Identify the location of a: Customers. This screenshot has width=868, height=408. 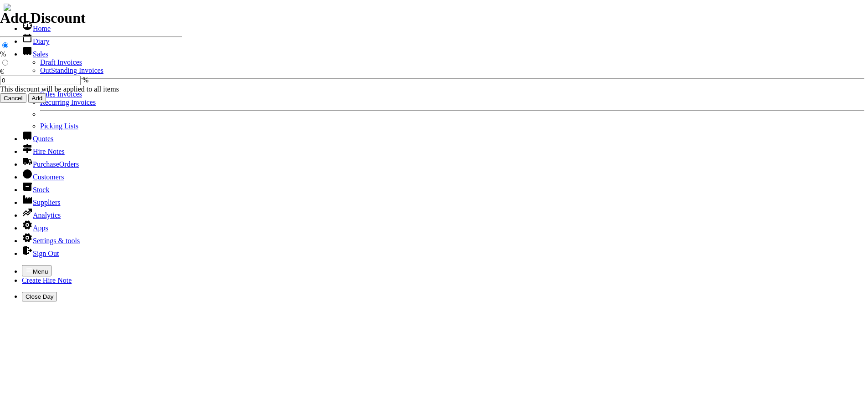
(43, 176).